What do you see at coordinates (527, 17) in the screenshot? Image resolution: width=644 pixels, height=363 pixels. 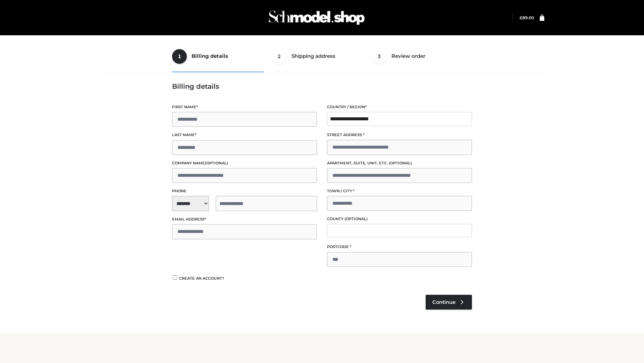 I see `bdi: 89.00` at bounding box center [527, 17].